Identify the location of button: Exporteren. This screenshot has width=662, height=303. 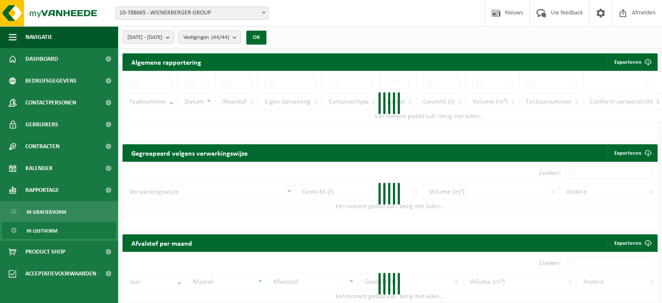
(632, 62).